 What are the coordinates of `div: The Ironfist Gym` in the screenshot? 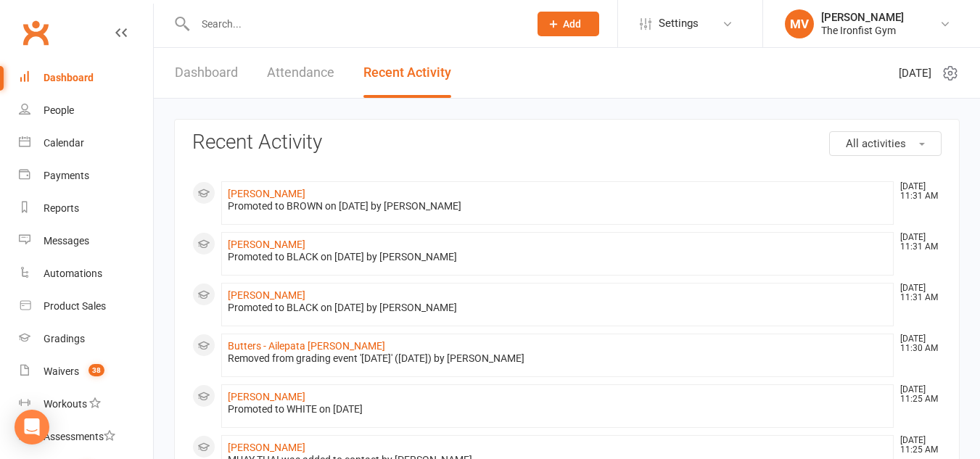 It's located at (862, 30).